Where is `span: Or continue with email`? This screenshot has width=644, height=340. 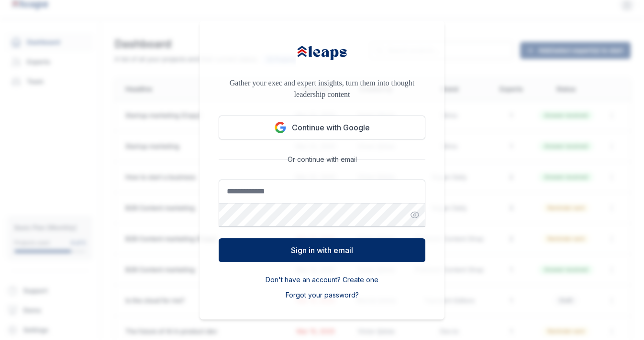 span: Or continue with email is located at coordinates (322, 160).